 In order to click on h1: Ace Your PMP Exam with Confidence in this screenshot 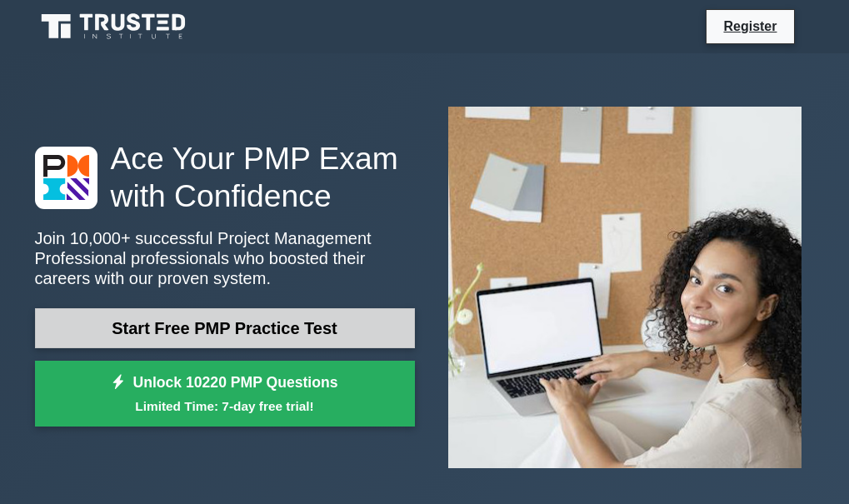, I will do `click(225, 176)`.